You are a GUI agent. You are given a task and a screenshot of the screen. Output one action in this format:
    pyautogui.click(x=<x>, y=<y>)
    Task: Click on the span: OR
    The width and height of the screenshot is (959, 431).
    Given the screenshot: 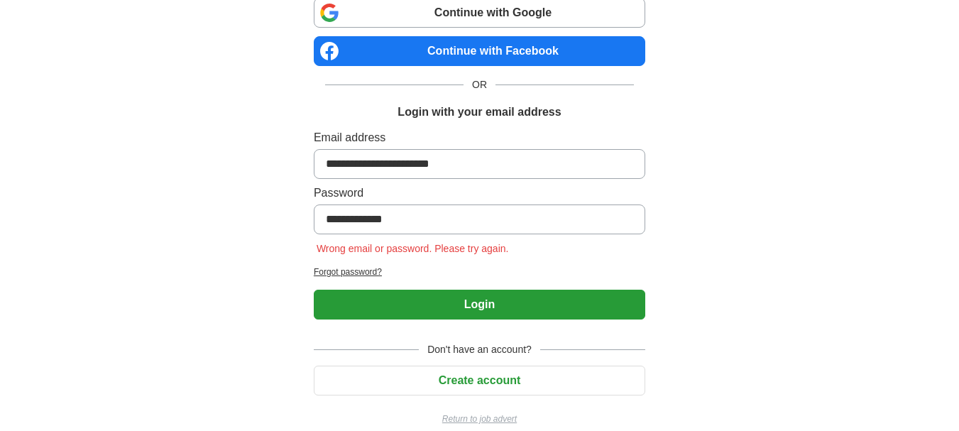 What is the action you would take?
    pyautogui.click(x=479, y=84)
    